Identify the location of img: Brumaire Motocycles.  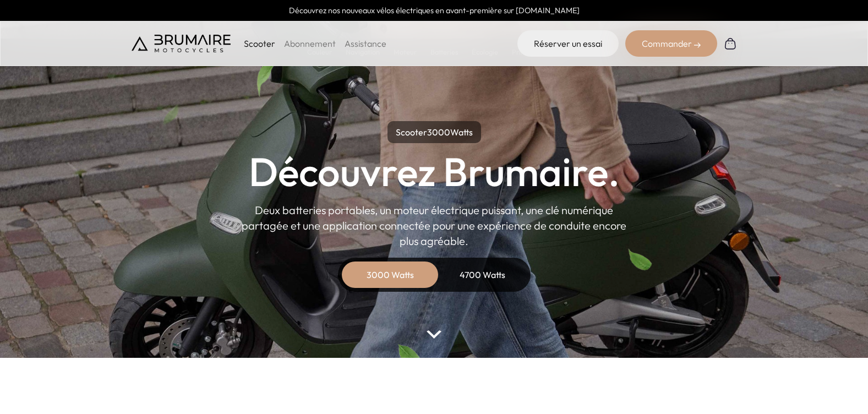
(181, 43).